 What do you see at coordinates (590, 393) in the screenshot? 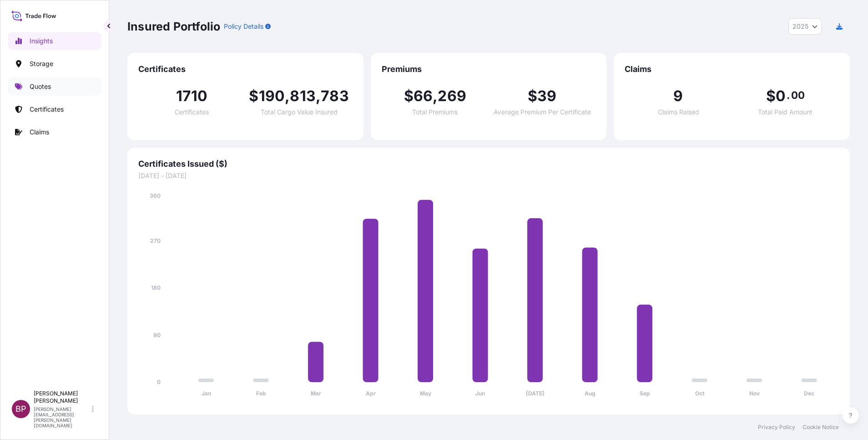
I see `tspan: Aug` at bounding box center [590, 393].